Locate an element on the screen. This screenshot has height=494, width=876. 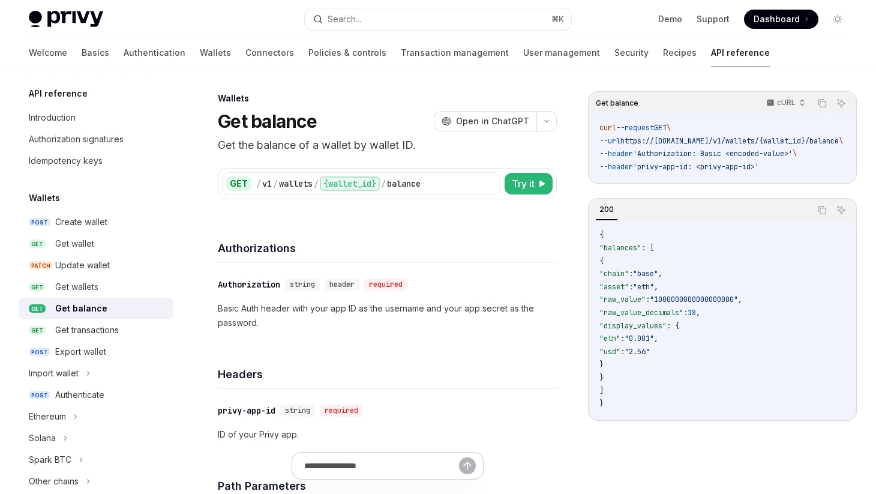
h5: Wallets is located at coordinates (44, 198).